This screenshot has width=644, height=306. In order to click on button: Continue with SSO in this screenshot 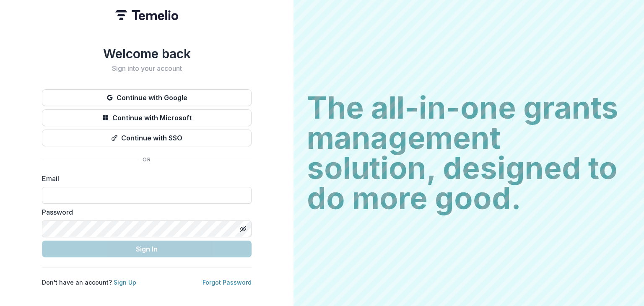, I will do `click(147, 138)`.